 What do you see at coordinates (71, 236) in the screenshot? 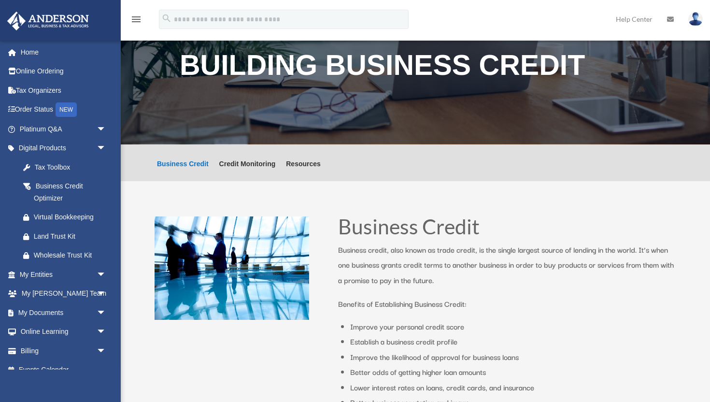
I see `div: Land Trust Kit` at bounding box center [71, 236].